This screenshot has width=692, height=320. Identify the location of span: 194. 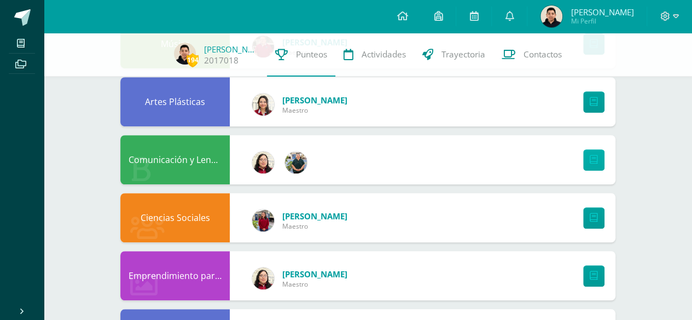
(192, 60).